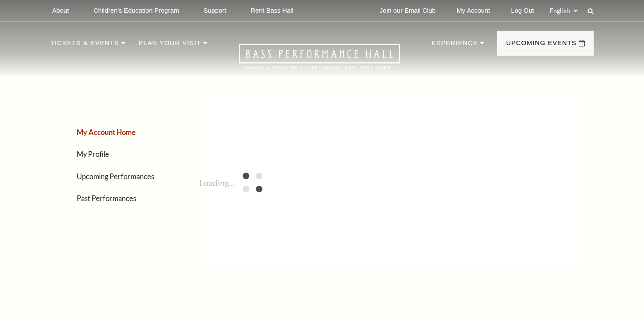 This screenshot has height=315, width=644. What do you see at coordinates (106, 198) in the screenshot?
I see `a: Past Performances` at bounding box center [106, 198].